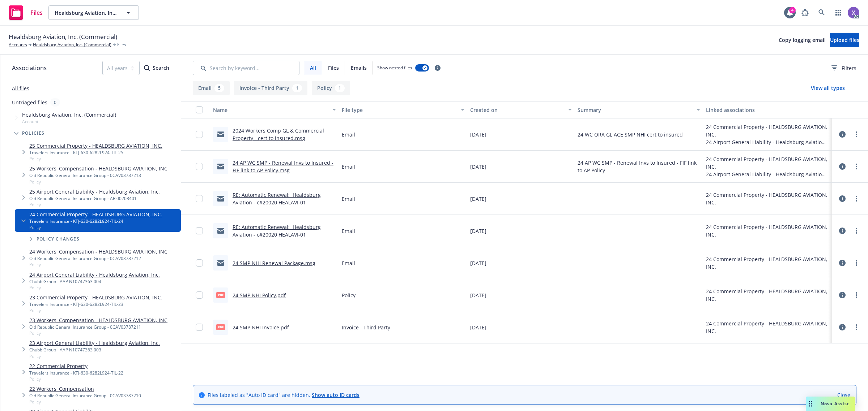  I want to click on span: 24 WC ORA GL ACE SMP NHI cert to insured, so click(630, 135).